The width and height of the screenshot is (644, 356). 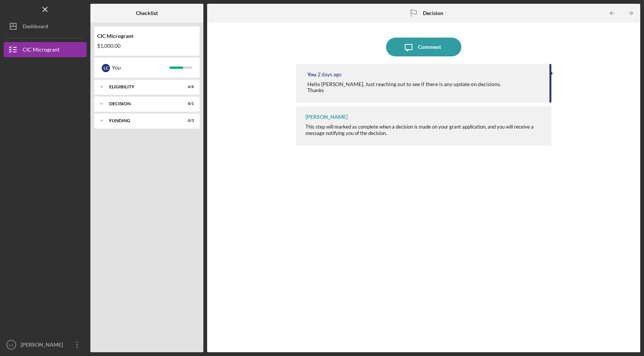 What do you see at coordinates (187, 120) in the screenshot?
I see `div: 0 / 3` at bounding box center [187, 120].